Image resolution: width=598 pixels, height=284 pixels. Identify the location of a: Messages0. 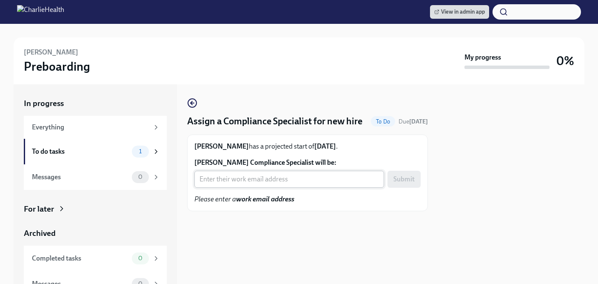
(95, 177).